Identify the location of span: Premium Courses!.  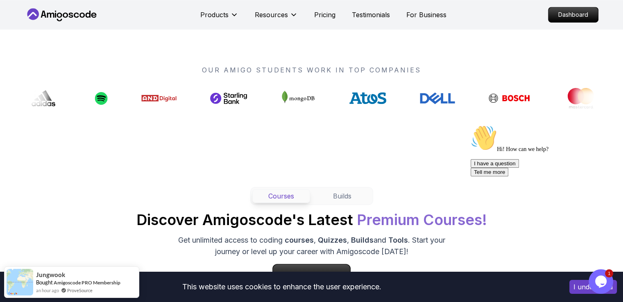
(422, 220).